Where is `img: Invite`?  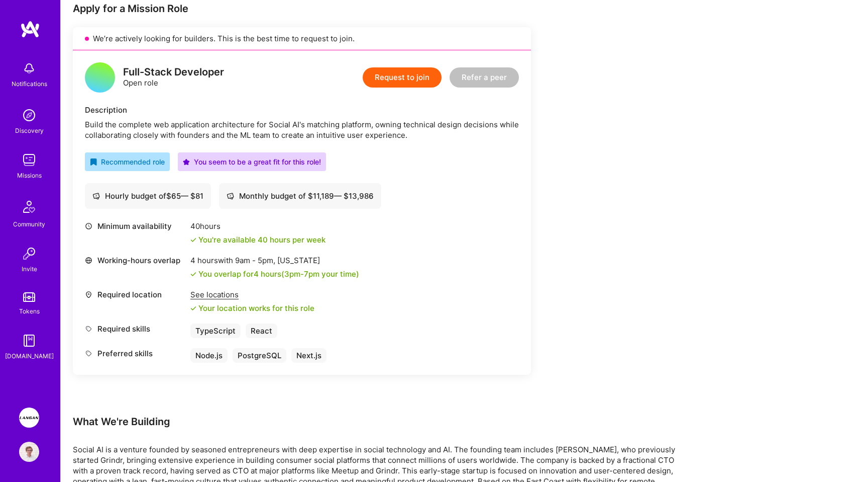
img: Invite is located at coordinates (29, 254).